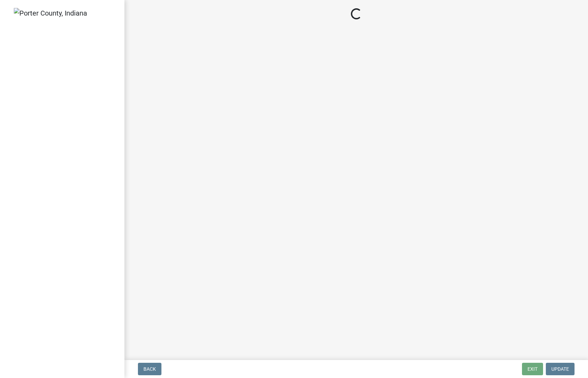 The image size is (588, 378). I want to click on span: Back, so click(150, 369).